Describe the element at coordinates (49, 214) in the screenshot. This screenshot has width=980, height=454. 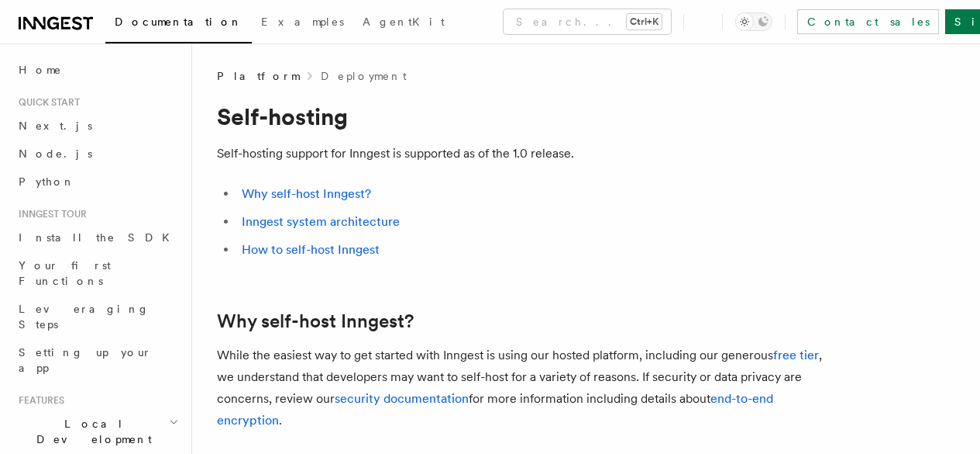
I see `span: Inngest tour` at that location.